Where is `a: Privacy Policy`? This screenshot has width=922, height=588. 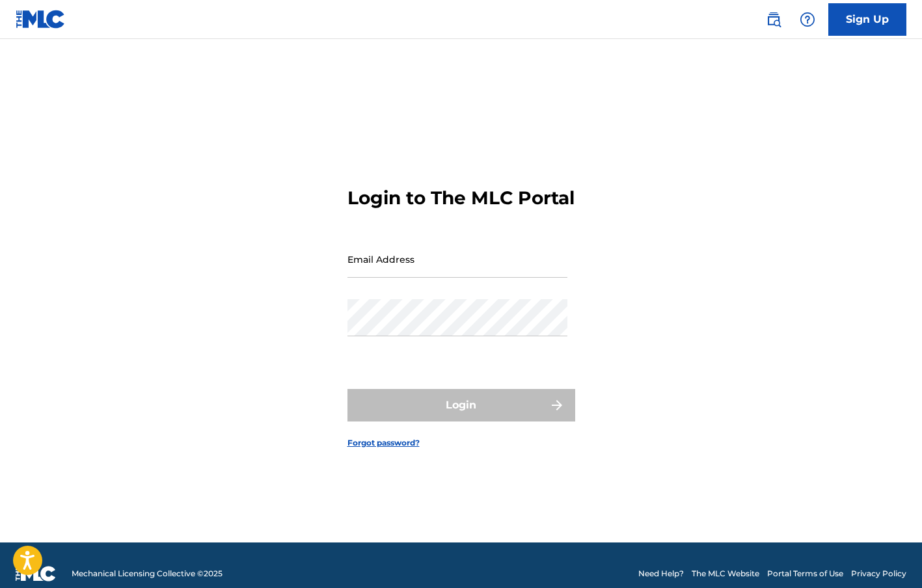 a: Privacy Policy is located at coordinates (879, 574).